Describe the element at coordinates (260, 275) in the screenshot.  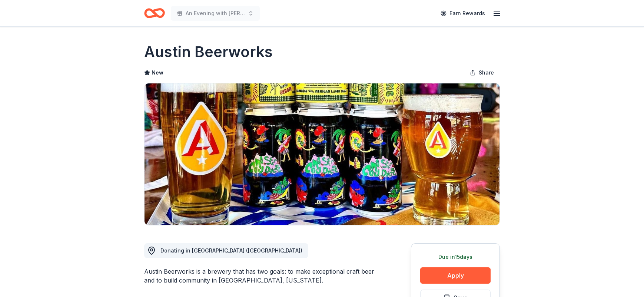
I see `div: Austin Beerworks is a brewery that has two goals: to make exceptional craft beer and to build com...` at that location.